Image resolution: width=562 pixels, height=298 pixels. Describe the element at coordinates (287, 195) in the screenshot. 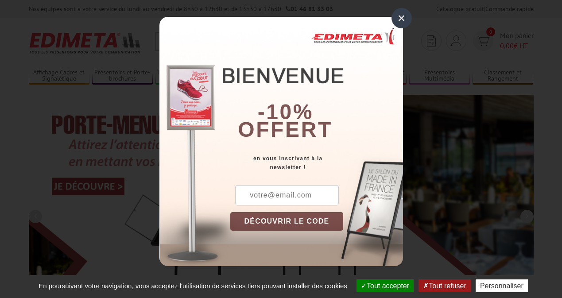

I see `input: votre@email.com` at that location.